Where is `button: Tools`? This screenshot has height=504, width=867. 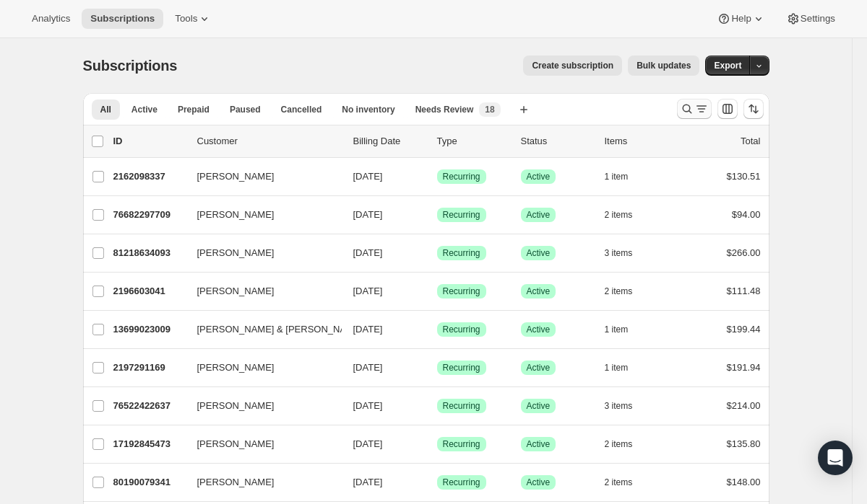
button: Tools is located at coordinates (192, 19).